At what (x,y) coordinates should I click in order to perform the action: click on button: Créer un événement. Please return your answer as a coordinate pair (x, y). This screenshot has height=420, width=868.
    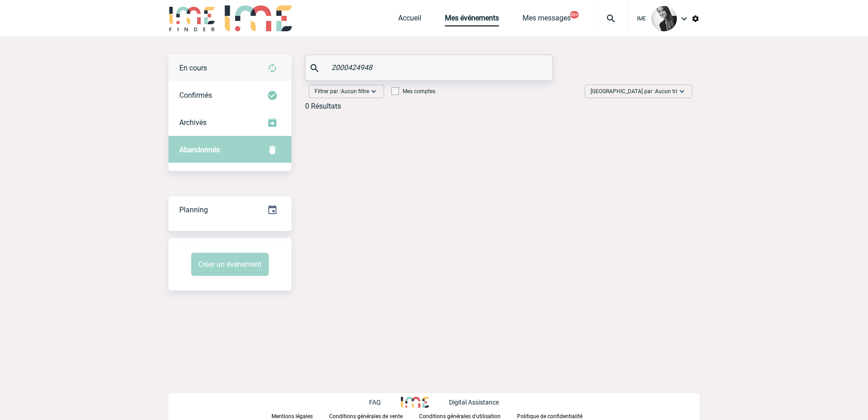
    Looking at the image, I should click on (230, 264).